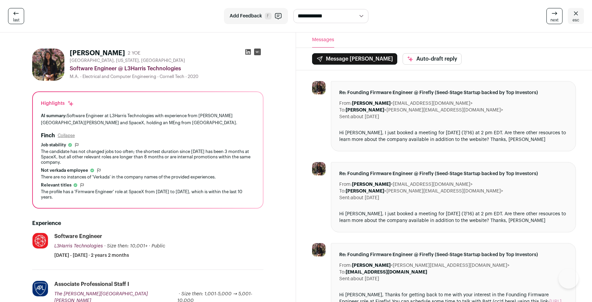 The height and width of the screenshot is (302, 592). I want to click on img: 8bcdf267795b4819cc8adbfadce9c161f47b7f9be1f114e8ba6681b8e8e6497e.jpg, so click(40, 289).